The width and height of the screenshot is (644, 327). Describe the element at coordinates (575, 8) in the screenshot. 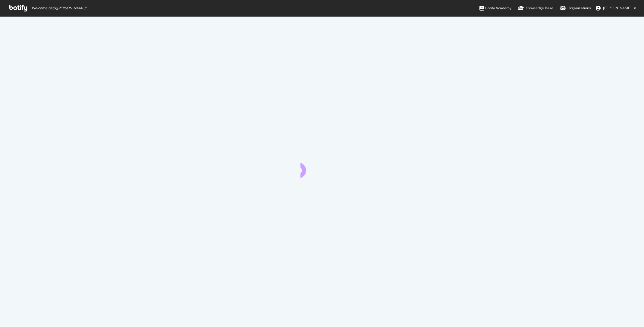

I see `div: Organizations` at that location.